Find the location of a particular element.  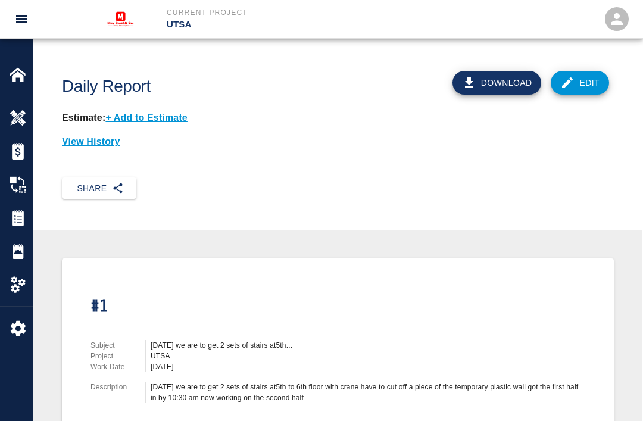

img: MAX Steel & Co. is located at coordinates (120, 19).